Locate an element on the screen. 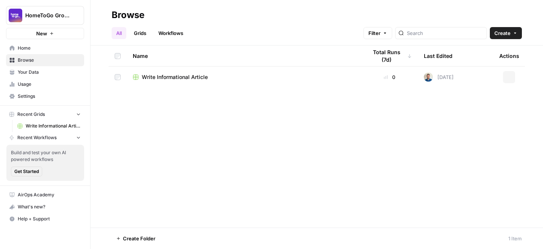 Image resolution: width=543 pixels, height=249 pixels. button: Help + Support is located at coordinates (45, 219).